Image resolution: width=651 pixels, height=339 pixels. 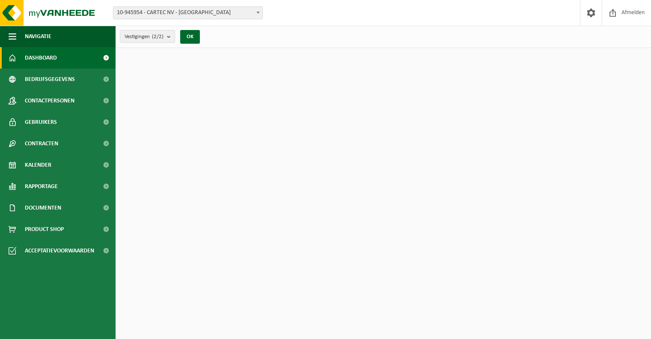 What do you see at coordinates (158, 36) in the screenshot?
I see `count: (2/2)` at bounding box center [158, 36].